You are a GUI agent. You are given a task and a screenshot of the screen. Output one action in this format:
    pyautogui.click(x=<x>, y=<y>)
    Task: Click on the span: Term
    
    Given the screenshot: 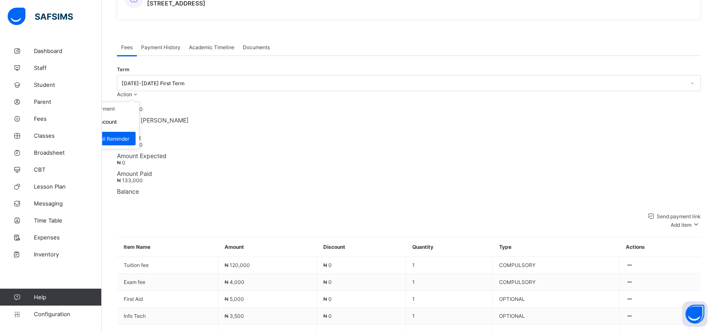 What is the action you would take?
    pyautogui.click(x=123, y=70)
    